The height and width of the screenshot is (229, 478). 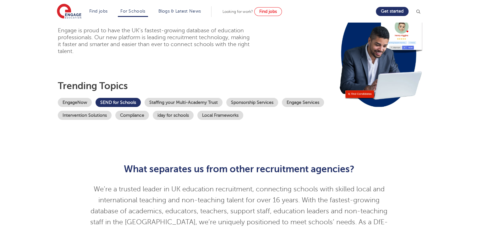 What do you see at coordinates (194, 86) in the screenshot?
I see `h3: Trending topics` at bounding box center [194, 86].